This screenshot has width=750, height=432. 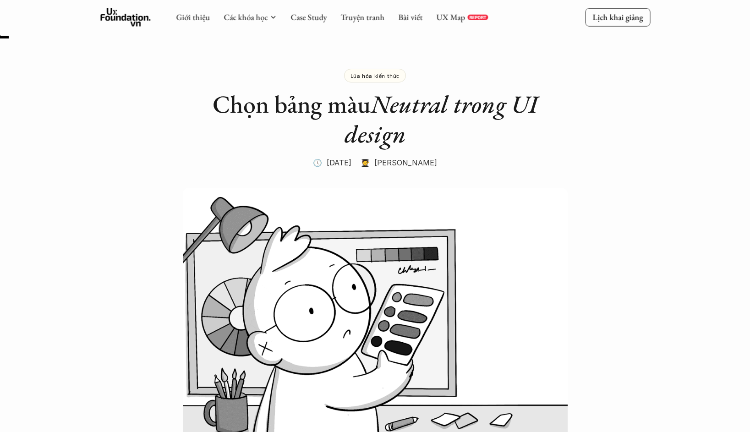 I want to click on a: Case Study, so click(x=309, y=17).